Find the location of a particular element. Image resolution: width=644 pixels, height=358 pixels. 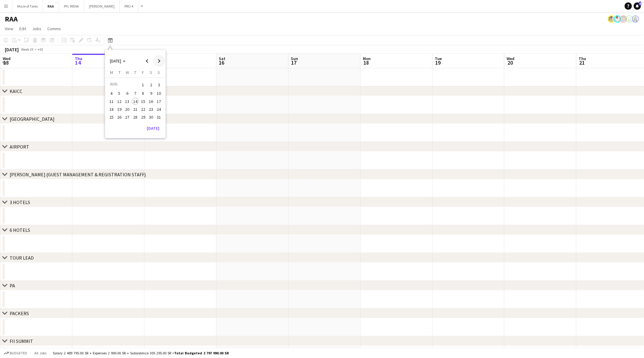

div: TOUR LEAD is located at coordinates (22, 257).